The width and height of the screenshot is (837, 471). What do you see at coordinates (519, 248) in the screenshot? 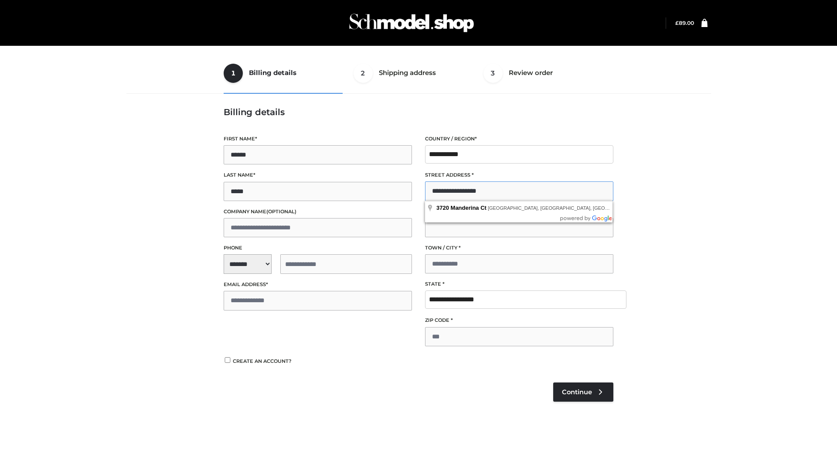
I see `label: Town / City` at bounding box center [519, 248].